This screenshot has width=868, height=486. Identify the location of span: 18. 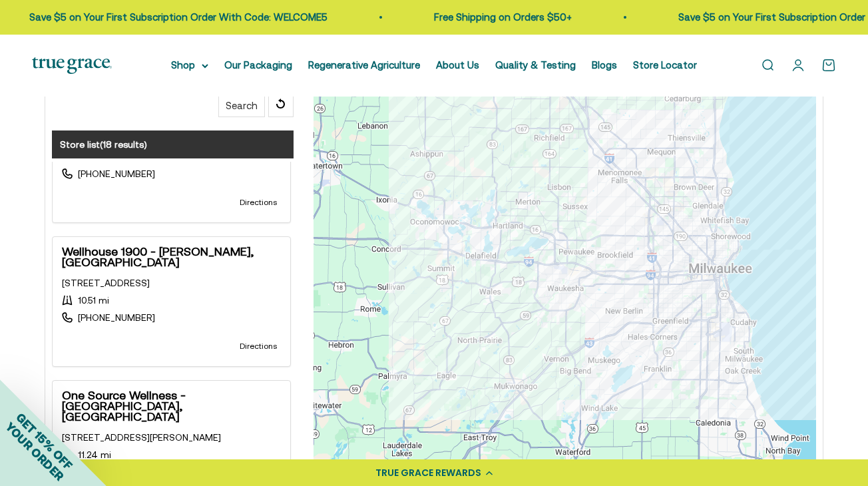
(107, 145).